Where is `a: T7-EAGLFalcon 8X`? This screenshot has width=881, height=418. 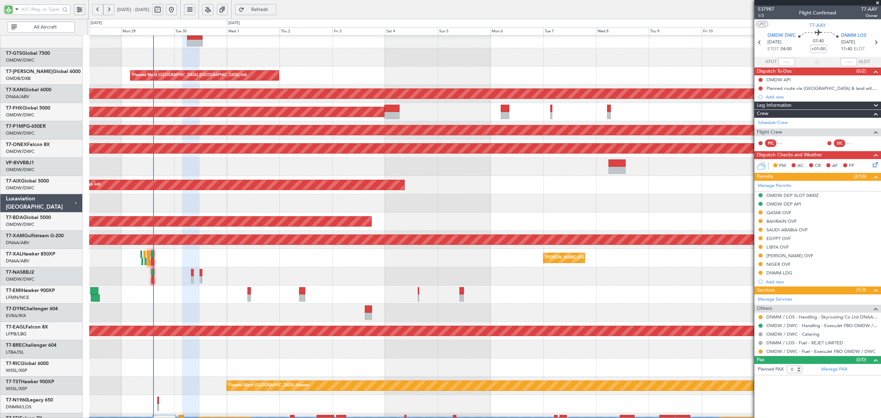
a: T7-EAGLFalcon 8X is located at coordinates (27, 327).